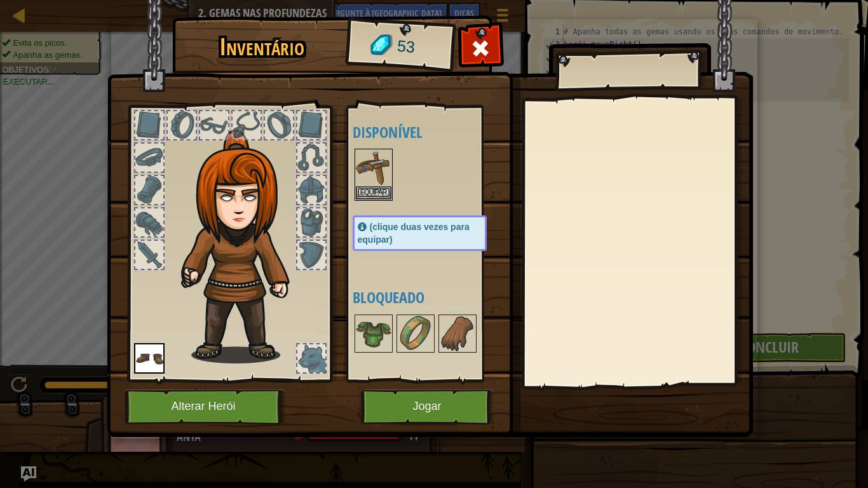 Image resolution: width=868 pixels, height=488 pixels. Describe the element at coordinates (427, 407) in the screenshot. I see `button: Jogar` at that location.